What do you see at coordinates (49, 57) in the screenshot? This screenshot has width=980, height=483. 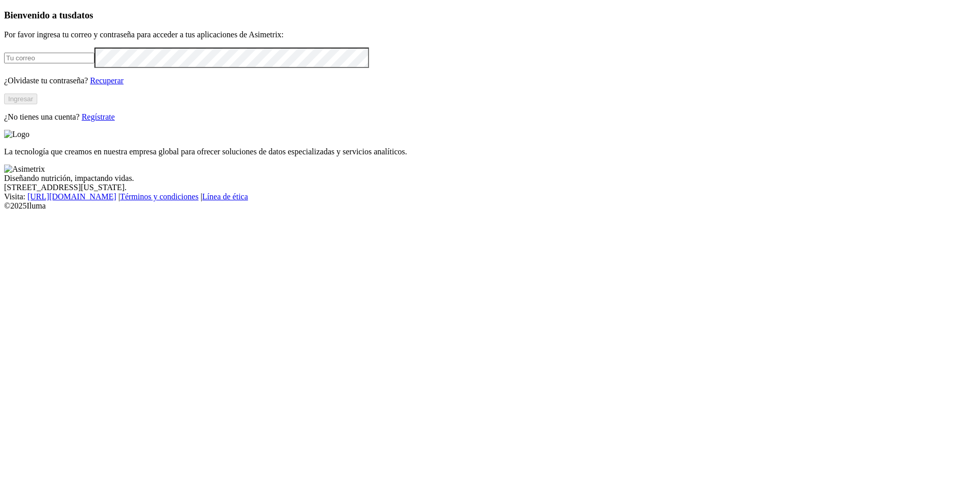 I see `input: Tu correo` at bounding box center [49, 57].